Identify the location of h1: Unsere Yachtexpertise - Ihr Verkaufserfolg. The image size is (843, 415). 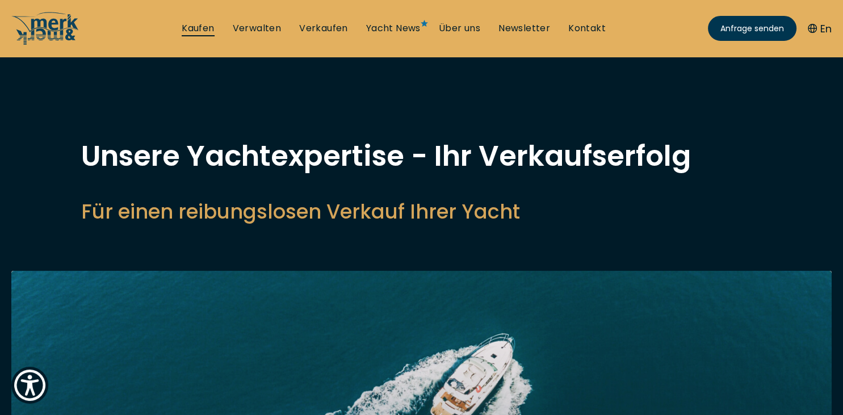
(422, 156).